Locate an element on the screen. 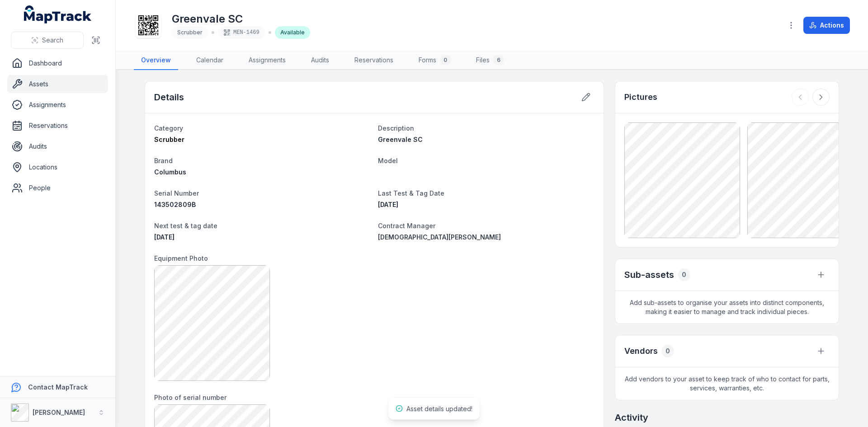 Image resolution: width=868 pixels, height=427 pixels. span: Search is located at coordinates (52, 40).